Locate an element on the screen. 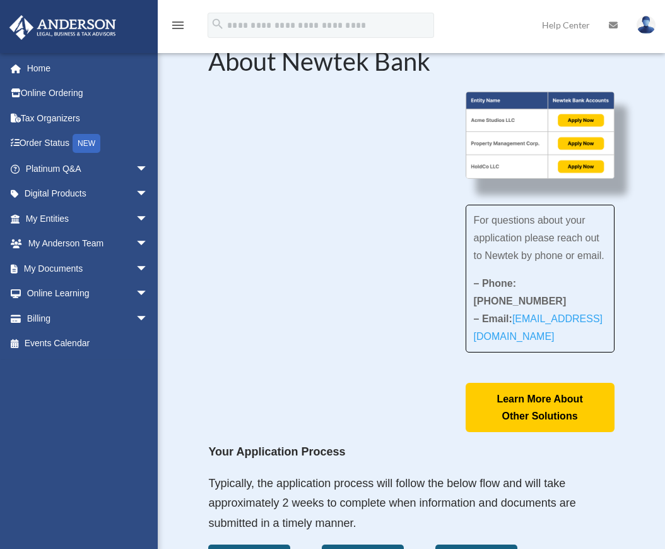 The height and width of the screenshot is (549, 665). a: Tax Organizers is located at coordinates (88, 118).